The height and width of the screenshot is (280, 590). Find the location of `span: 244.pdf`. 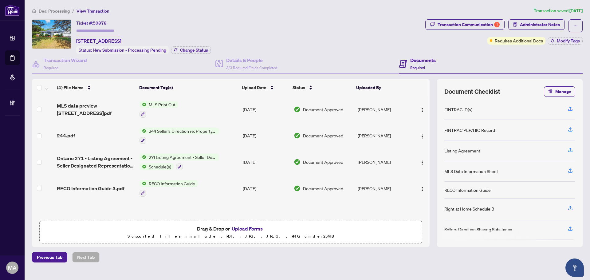

span: 244.pdf is located at coordinates (66, 135).